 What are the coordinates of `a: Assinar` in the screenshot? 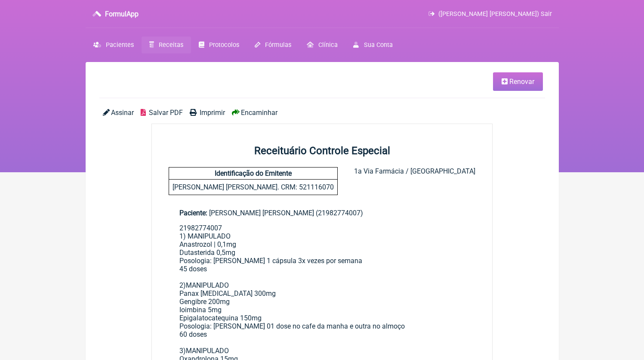 It's located at (118, 112).